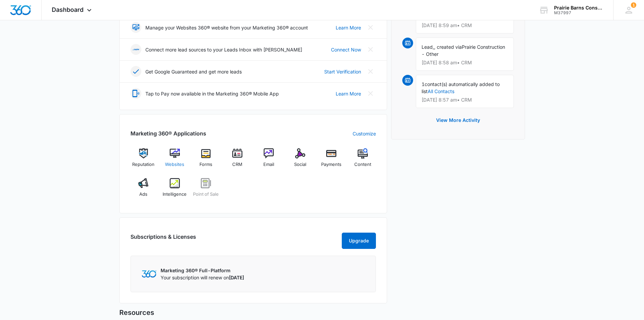  What do you see at coordinates (579, 8) in the screenshot?
I see `div: account name` at bounding box center [579, 8].